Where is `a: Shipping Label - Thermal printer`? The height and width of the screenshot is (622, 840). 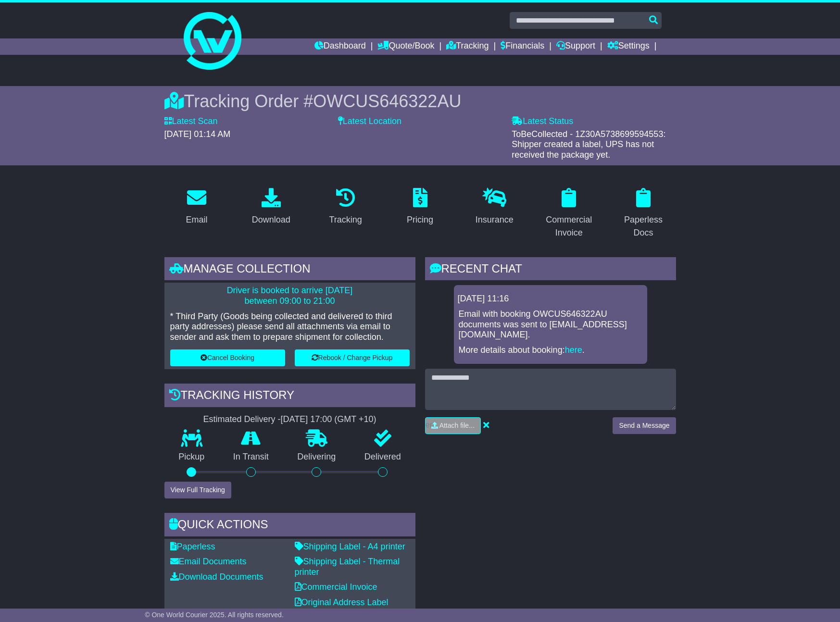
a: Shipping Label - Thermal printer is located at coordinates (347, 567).